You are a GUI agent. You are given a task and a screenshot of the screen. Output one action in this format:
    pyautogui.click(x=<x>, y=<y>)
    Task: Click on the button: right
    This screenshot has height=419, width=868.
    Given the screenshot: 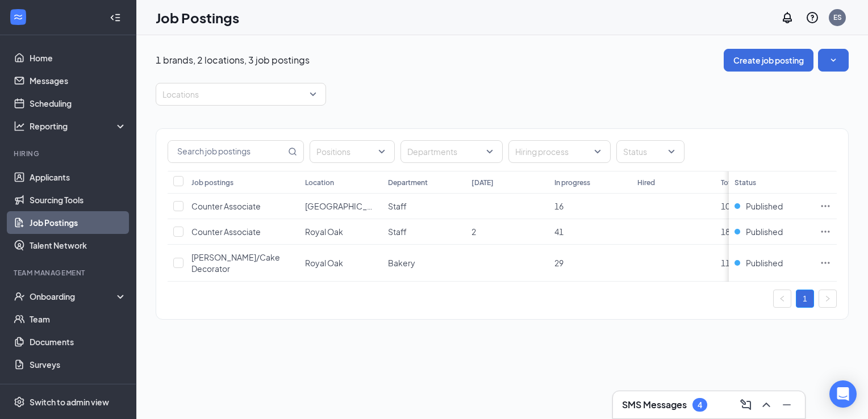 What is the action you would take?
    pyautogui.click(x=828, y=298)
    